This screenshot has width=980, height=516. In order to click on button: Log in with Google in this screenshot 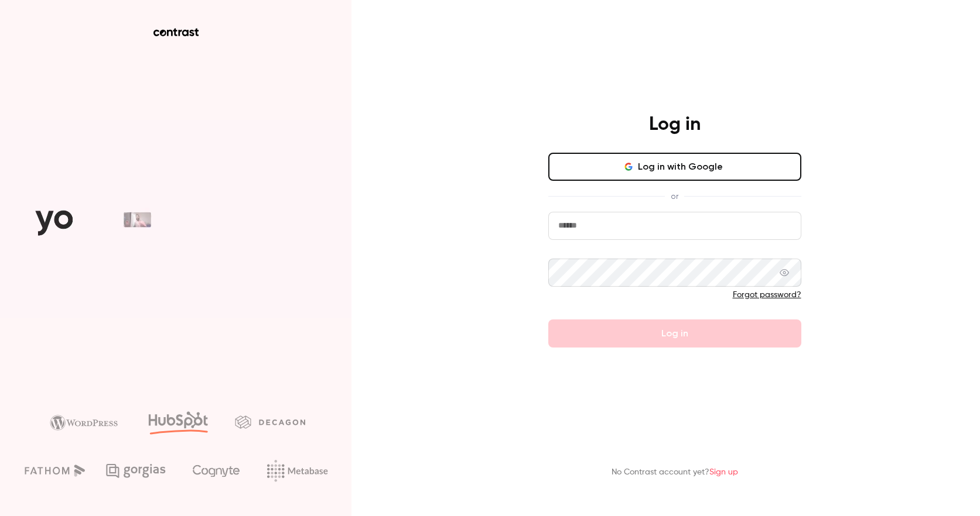, I will do `click(675, 167)`.